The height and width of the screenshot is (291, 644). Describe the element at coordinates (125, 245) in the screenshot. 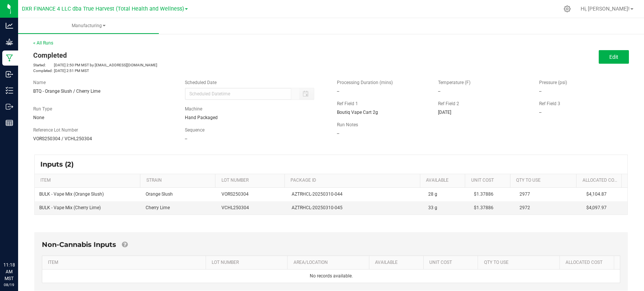

I see `a: Add Non-Cannabis items that were also consumed in the run (e.g. gloves and packaging); Also add N...` at that location.